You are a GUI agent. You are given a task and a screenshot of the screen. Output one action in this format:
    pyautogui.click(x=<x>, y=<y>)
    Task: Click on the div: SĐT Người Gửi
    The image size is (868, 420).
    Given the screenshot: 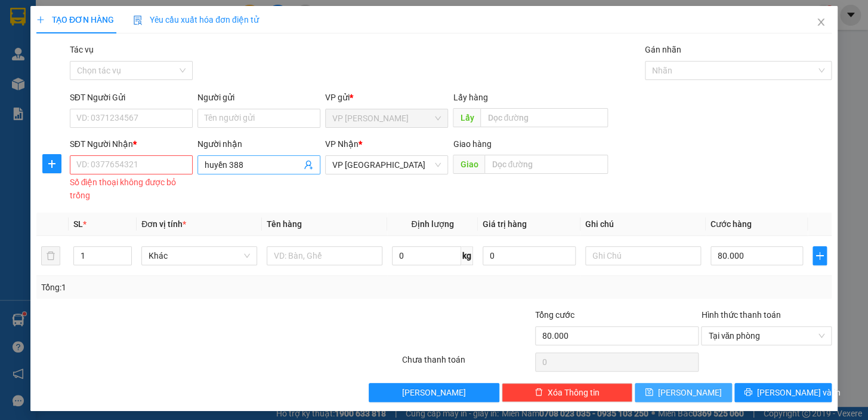 What is the action you would take?
    pyautogui.click(x=131, y=98)
    